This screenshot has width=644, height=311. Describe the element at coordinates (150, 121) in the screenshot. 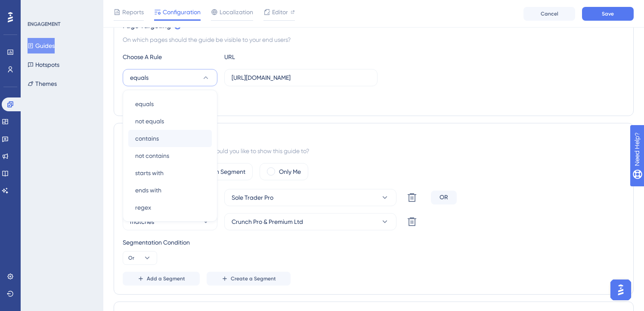

I see `span: not equals` at that location.